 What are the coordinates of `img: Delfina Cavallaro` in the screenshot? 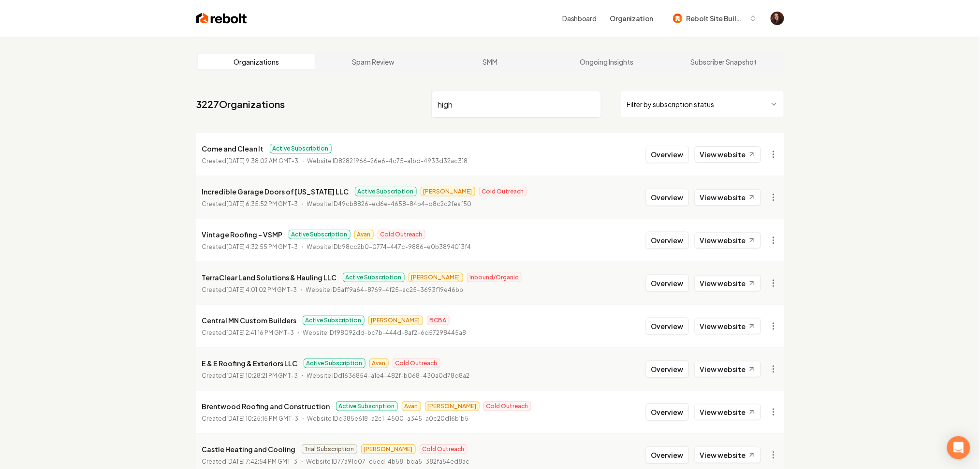 It's located at (777, 18).